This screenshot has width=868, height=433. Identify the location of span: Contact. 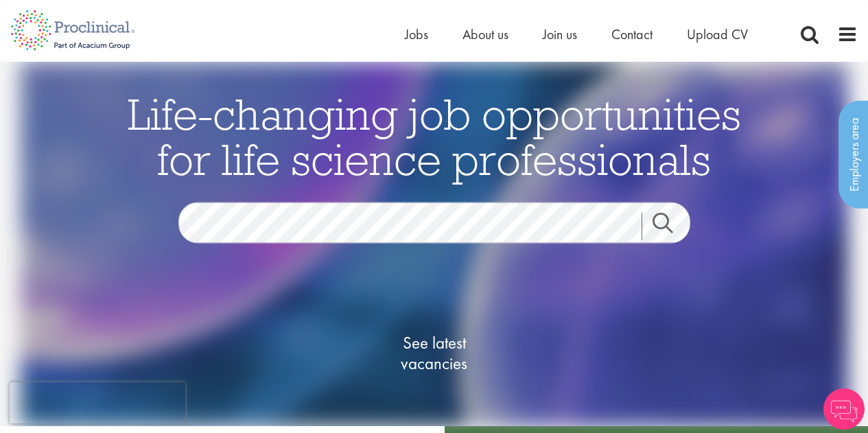
(632, 35).